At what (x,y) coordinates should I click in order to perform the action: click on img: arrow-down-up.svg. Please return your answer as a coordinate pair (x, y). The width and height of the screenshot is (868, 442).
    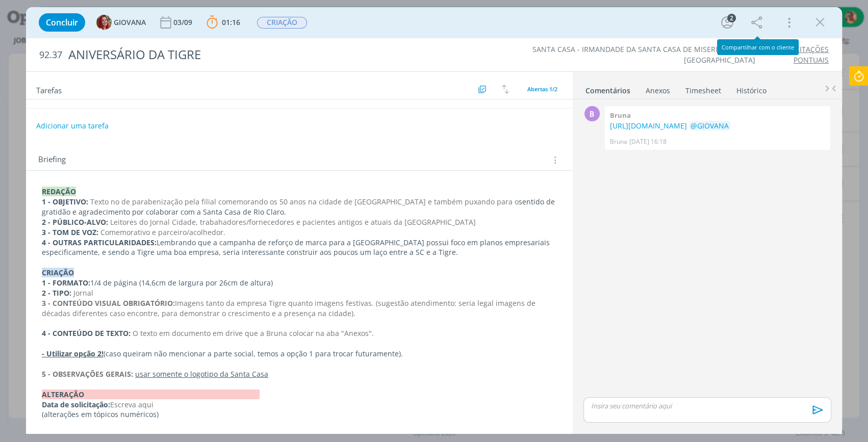
    Looking at the image, I should click on (505, 89).